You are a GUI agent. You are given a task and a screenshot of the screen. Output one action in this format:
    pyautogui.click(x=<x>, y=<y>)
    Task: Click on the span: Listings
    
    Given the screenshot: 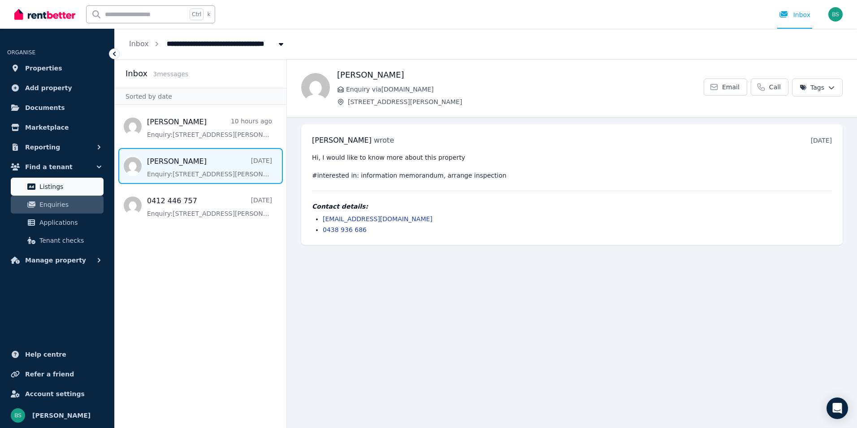 What is the action you would take?
    pyautogui.click(x=69, y=186)
    